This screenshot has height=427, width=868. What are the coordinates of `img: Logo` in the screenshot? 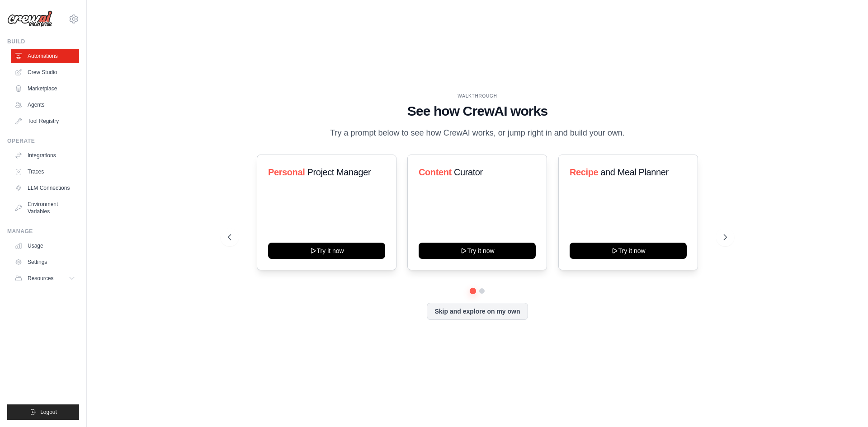 It's located at (30, 19).